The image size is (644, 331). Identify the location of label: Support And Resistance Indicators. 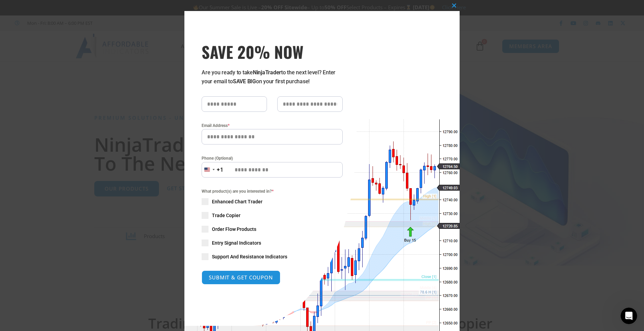
(272, 257).